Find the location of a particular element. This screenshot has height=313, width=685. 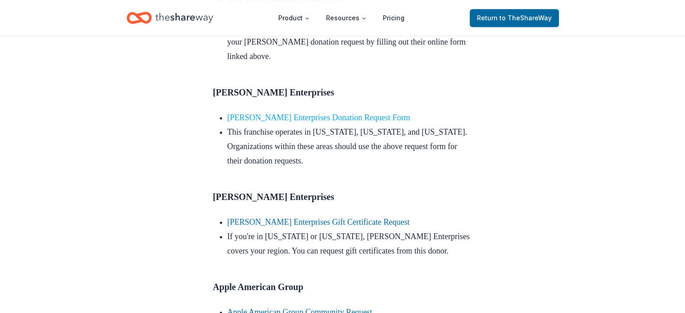

span: Return is located at coordinates (515, 18).